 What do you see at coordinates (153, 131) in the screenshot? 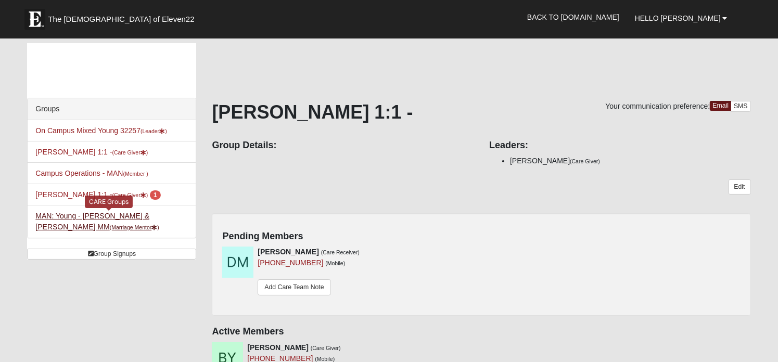
I see `small: (Leader )` at bounding box center [153, 131].